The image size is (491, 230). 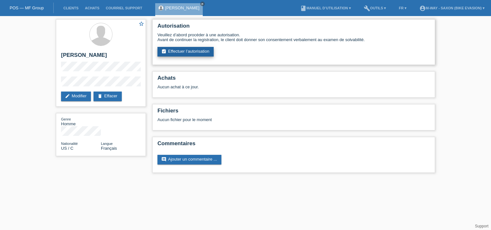 What do you see at coordinates (66, 119) in the screenshot?
I see `span: Genre` at bounding box center [66, 119].